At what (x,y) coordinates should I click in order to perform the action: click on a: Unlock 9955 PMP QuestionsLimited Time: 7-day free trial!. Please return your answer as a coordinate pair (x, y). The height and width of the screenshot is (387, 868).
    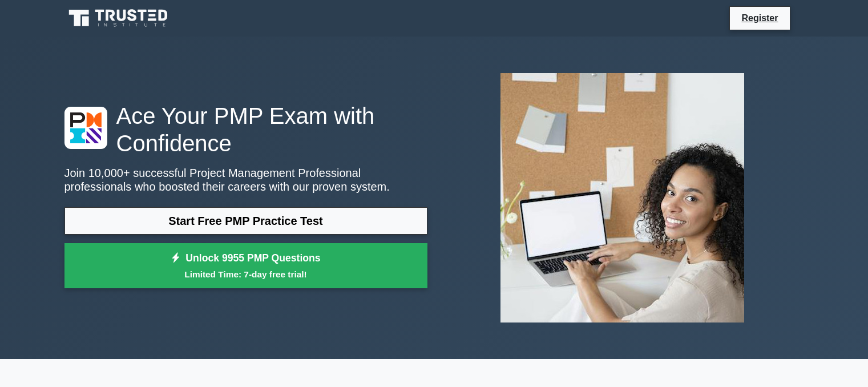
    Looking at the image, I should click on (246, 266).